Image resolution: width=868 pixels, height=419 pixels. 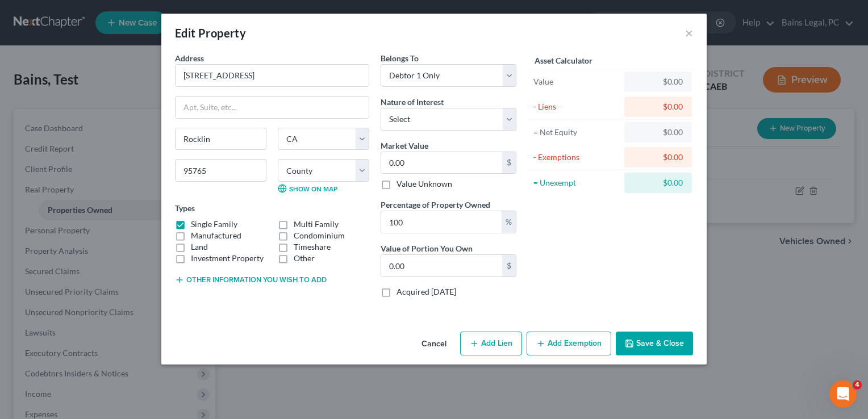 I want to click on button: Add Lien, so click(x=490, y=344).